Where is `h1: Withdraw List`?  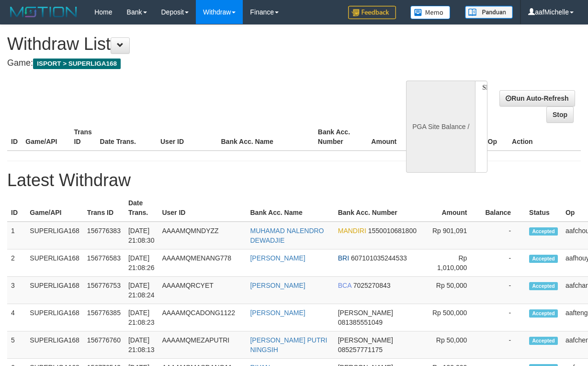
h1: Withdraw List is located at coordinates (195, 44).